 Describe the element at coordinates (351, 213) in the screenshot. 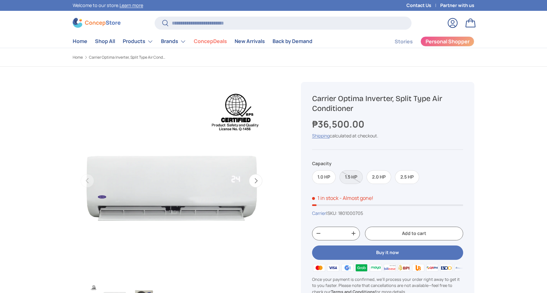

I see `span: 1801000705` at that location.